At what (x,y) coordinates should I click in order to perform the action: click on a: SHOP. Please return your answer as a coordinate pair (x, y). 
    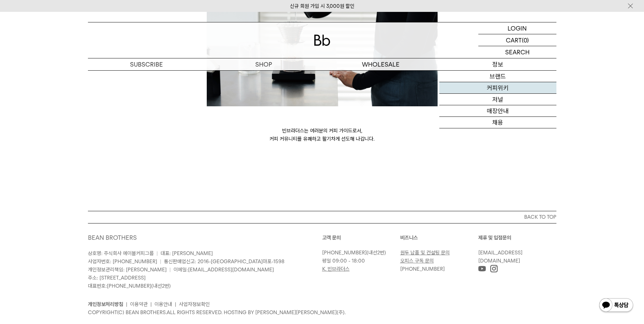
    Looking at the image, I should click on (263, 64).